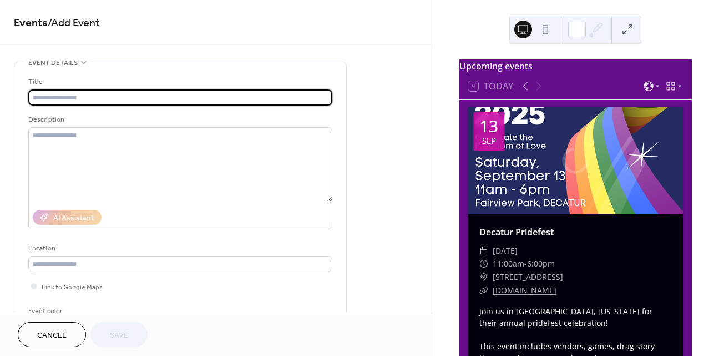 This screenshot has height=356, width=719. I want to click on div: Title, so click(179, 82).